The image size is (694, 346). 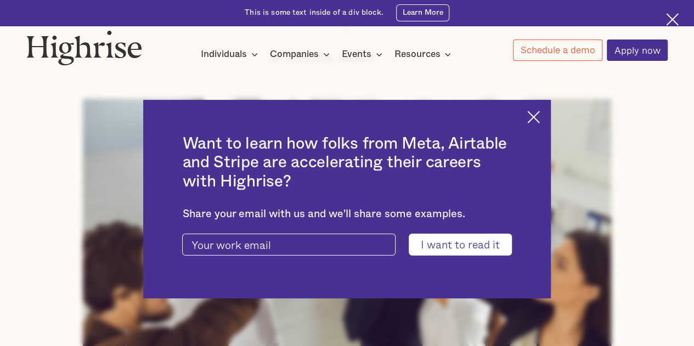 What do you see at coordinates (558, 50) in the screenshot?
I see `a: Schedule a demo` at bounding box center [558, 50].